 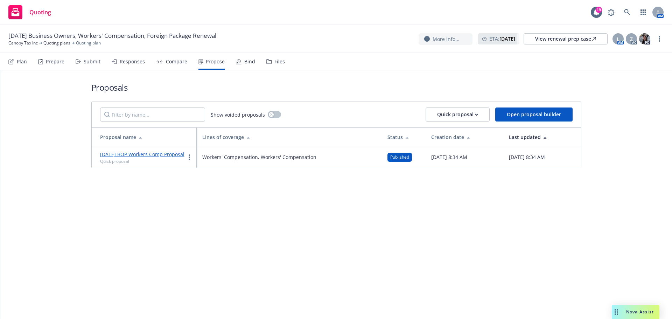 What do you see at coordinates (176, 62) in the screenshot?
I see `div: Compare` at bounding box center [176, 62].